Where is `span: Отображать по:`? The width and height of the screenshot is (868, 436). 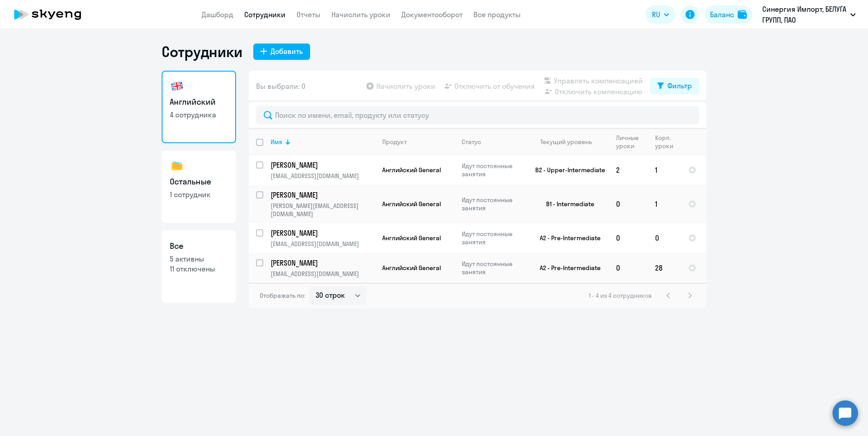 span: Отображать по: is located at coordinates (283, 296).